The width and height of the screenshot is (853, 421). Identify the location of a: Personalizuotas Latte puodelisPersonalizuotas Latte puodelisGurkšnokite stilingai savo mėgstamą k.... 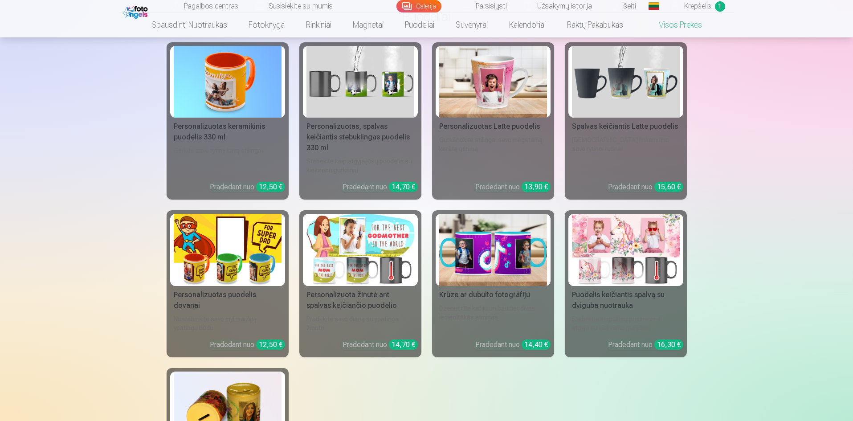
(493, 121).